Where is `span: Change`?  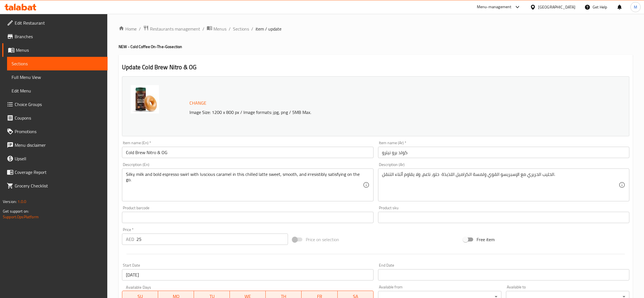 span: Change is located at coordinates (198, 103).